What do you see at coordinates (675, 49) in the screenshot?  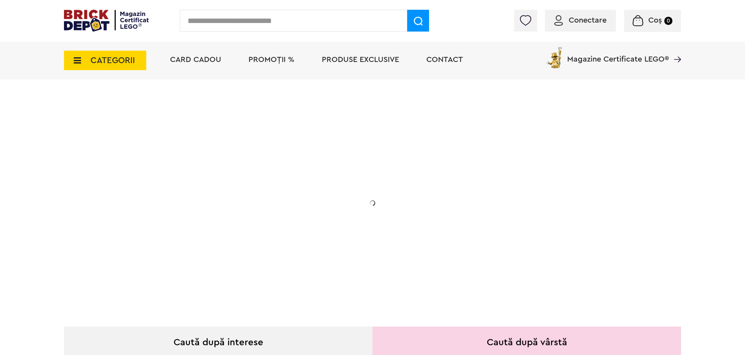 I see `a: Magazine Certificate LEGO®` at bounding box center [675, 49].